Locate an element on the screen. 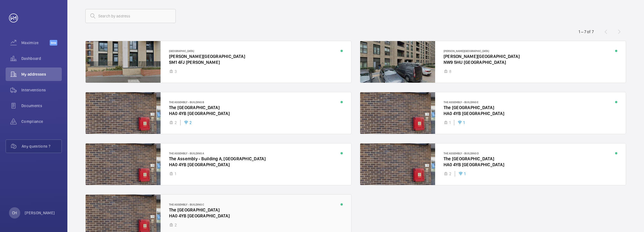  span: Beta is located at coordinates (54, 43).